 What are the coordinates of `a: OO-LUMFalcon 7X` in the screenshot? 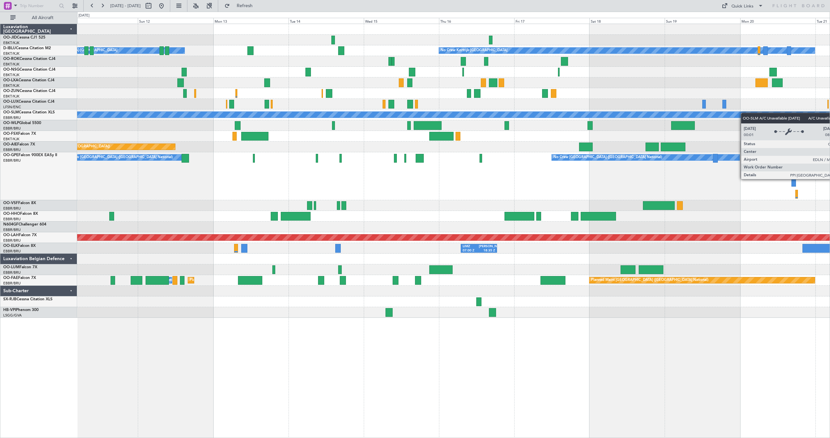 It's located at (20, 267).